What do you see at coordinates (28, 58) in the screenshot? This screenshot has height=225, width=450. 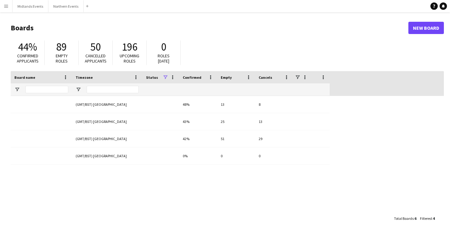 I see `span: Confirmed applicants` at bounding box center [28, 58].